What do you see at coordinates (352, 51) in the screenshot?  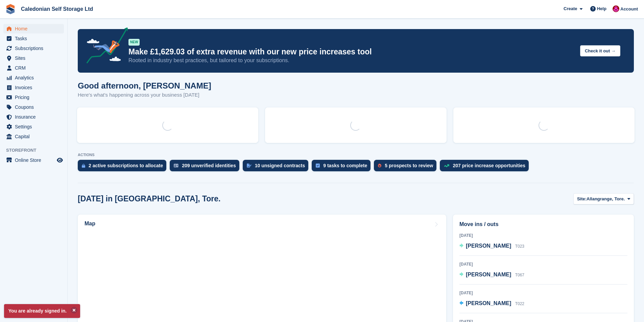 I see `p: Make £1,629.03 of extra revenue with our new price increases tool` at bounding box center [352, 51].